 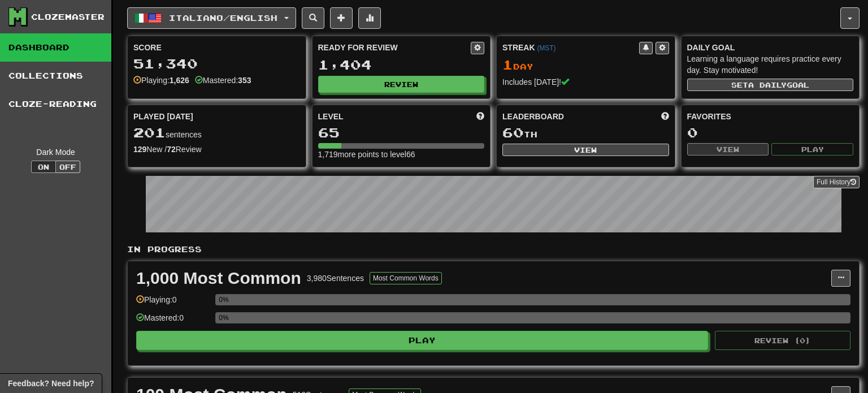 I want to click on div: New / Review, so click(x=216, y=149).